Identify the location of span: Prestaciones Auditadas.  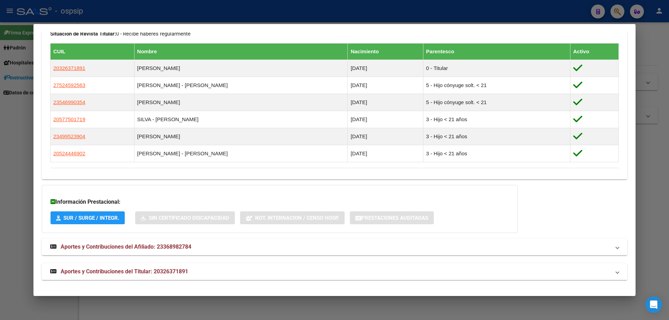
(395, 218).